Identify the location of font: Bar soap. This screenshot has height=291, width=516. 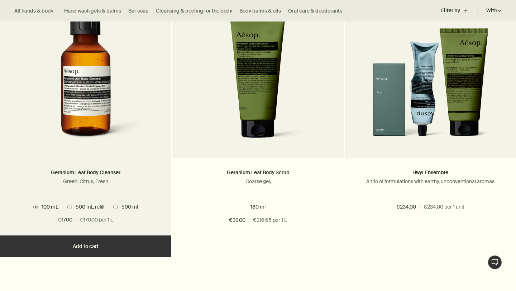
(138, 11).